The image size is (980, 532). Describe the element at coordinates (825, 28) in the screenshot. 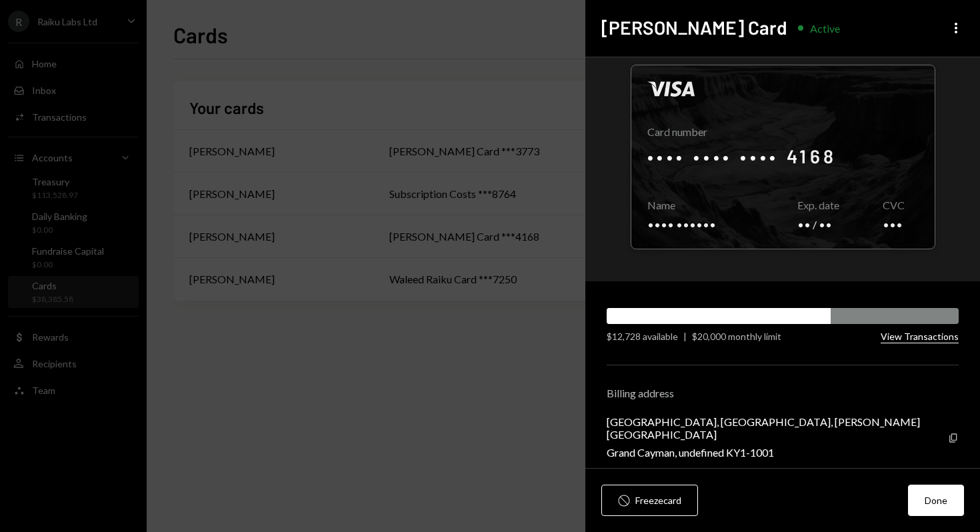

I see `div: Active` at that location.